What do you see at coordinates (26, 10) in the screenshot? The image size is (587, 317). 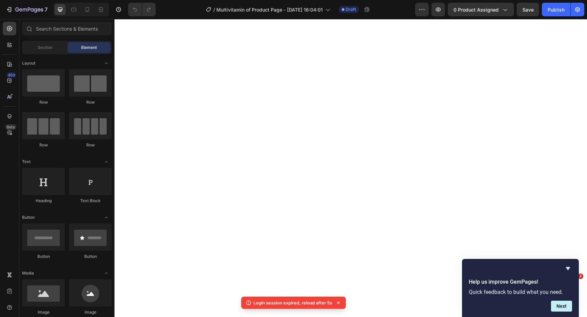 I see `button: 7` at bounding box center [26, 10].